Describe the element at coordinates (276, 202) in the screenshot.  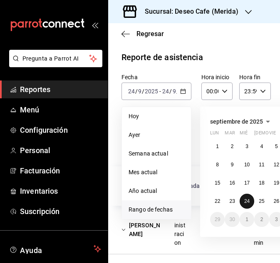
I see `abbr: 26 de septiembre de 2025` at that location.